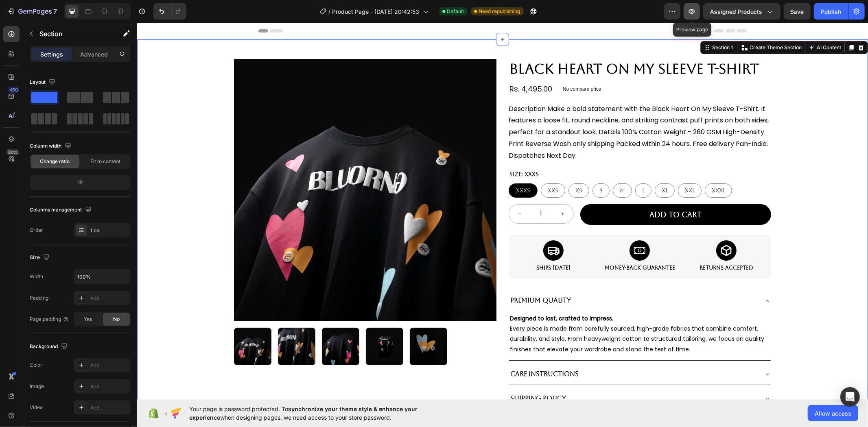  Describe the element at coordinates (116, 319) in the screenshot. I see `span: No` at that location.